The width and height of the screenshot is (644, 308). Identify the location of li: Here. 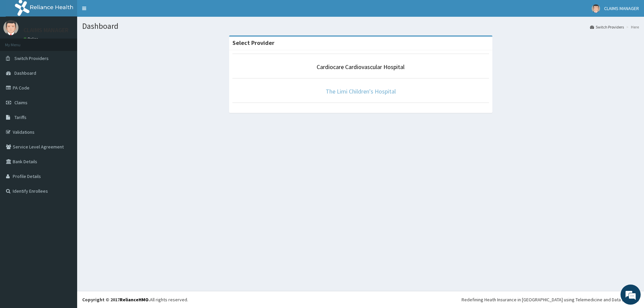
(631, 27).